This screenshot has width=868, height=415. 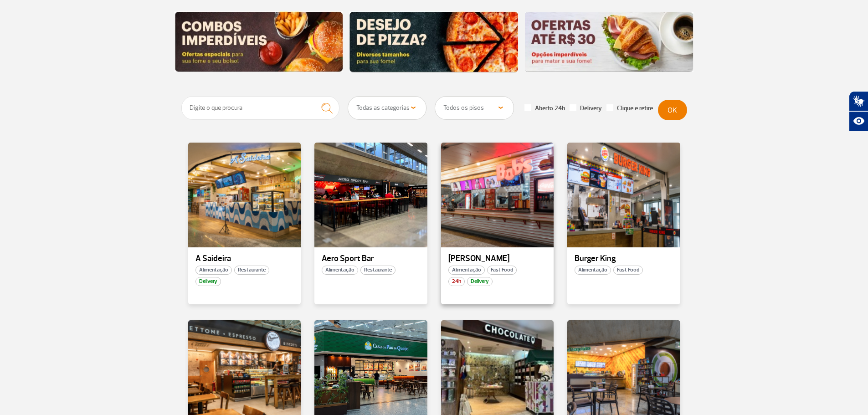 I want to click on p: A Saideira, so click(x=245, y=259).